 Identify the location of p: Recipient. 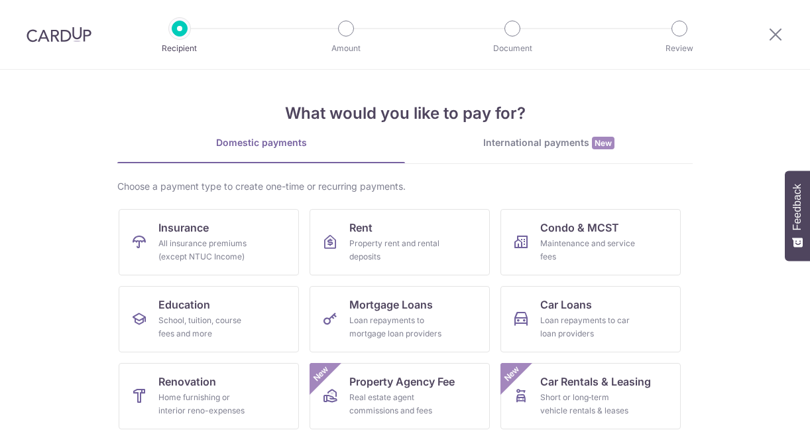
(180, 48).